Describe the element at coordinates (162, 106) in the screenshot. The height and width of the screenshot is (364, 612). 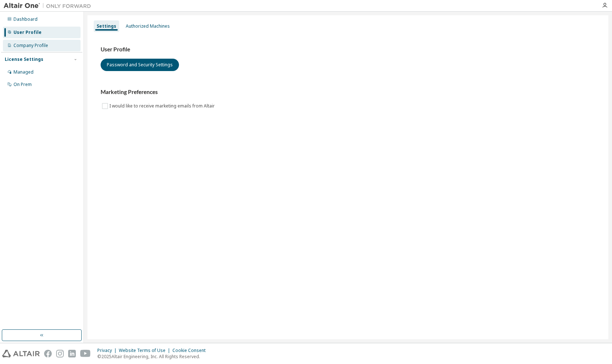
I see `label: I would like to receive marketing emails from Altair` at that location.